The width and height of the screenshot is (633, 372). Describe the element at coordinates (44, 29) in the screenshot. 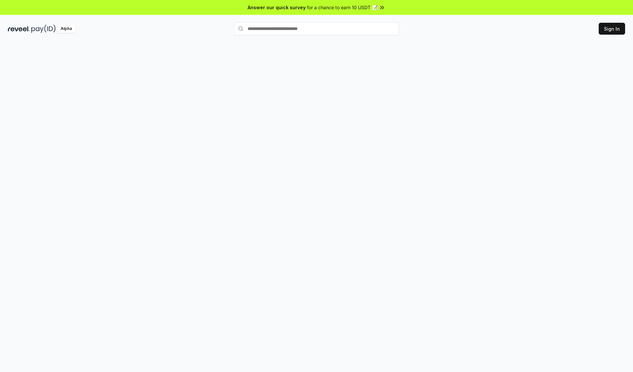

I see `img: pay_id` at that location.